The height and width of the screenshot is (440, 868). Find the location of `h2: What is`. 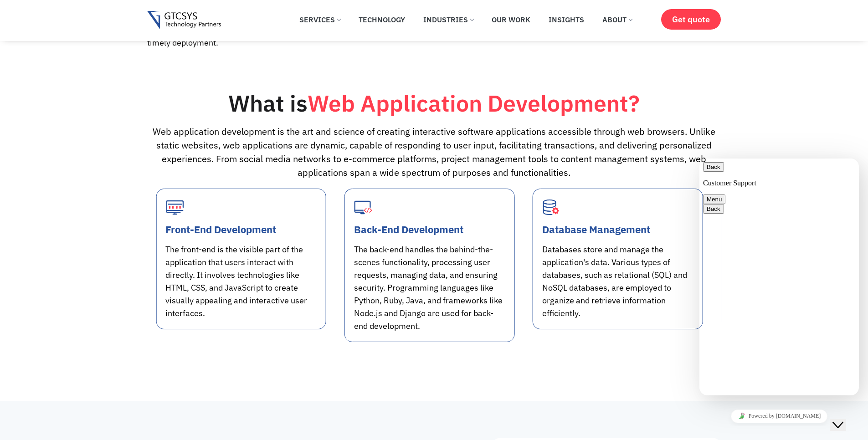

h2: What is is located at coordinates (434, 103).